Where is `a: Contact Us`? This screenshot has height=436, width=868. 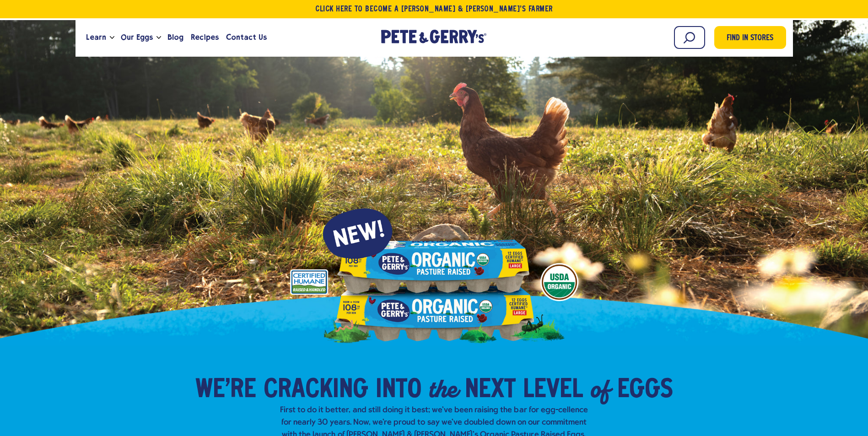
a: Contact Us is located at coordinates (246, 37).